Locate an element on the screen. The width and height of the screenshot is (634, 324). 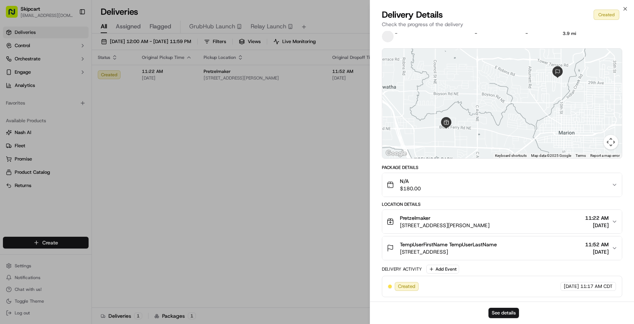
span: Delivery Details is located at coordinates (413, 15).